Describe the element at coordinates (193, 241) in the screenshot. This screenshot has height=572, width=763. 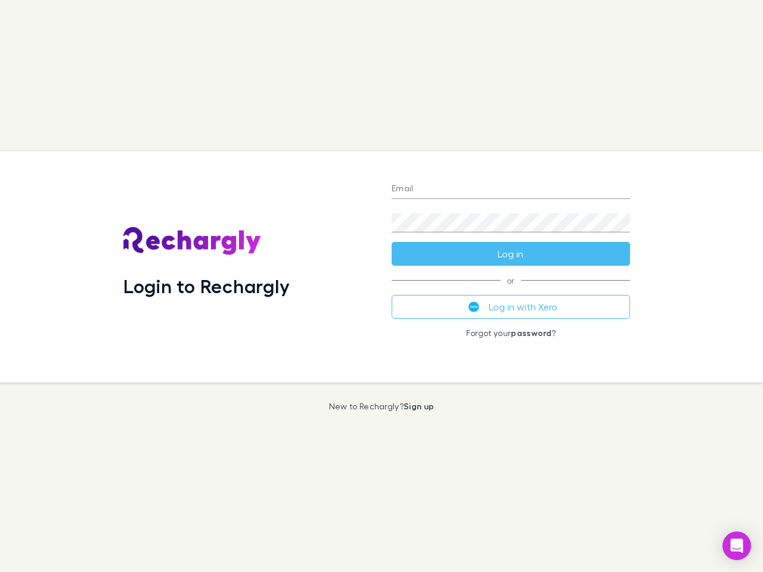
I see `img: Rechargly's Logo` at that location.